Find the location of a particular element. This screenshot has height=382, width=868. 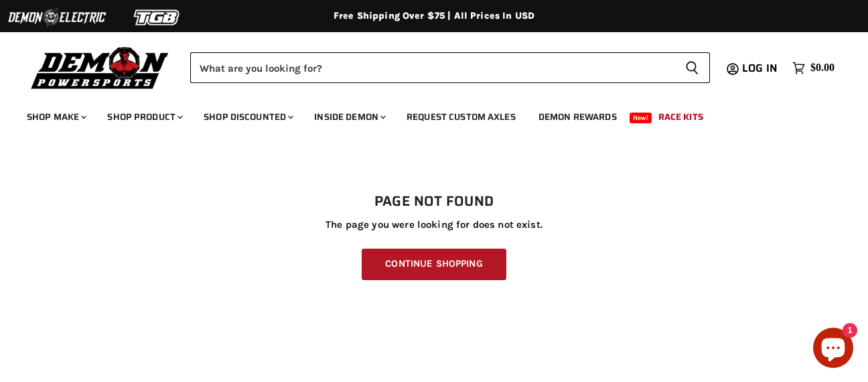

inbox-online-store-chat: Shopify online store chat is located at coordinates (833, 349).